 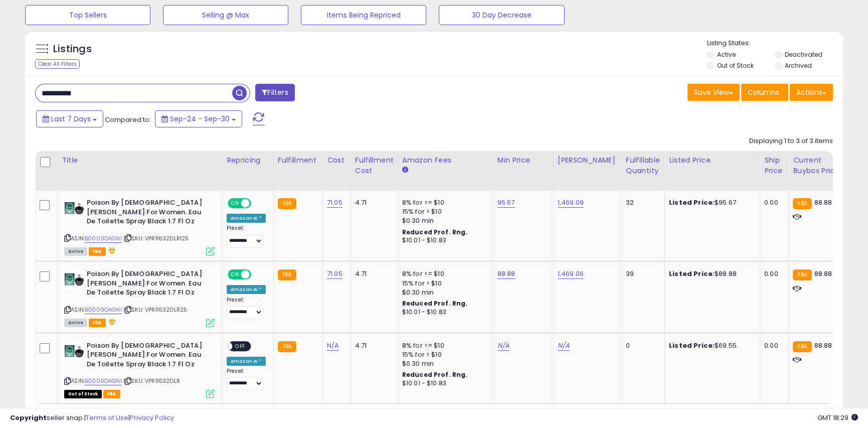 What do you see at coordinates (643, 166) in the screenshot?
I see `div: Fulfillable Quantity` at bounding box center [643, 166].